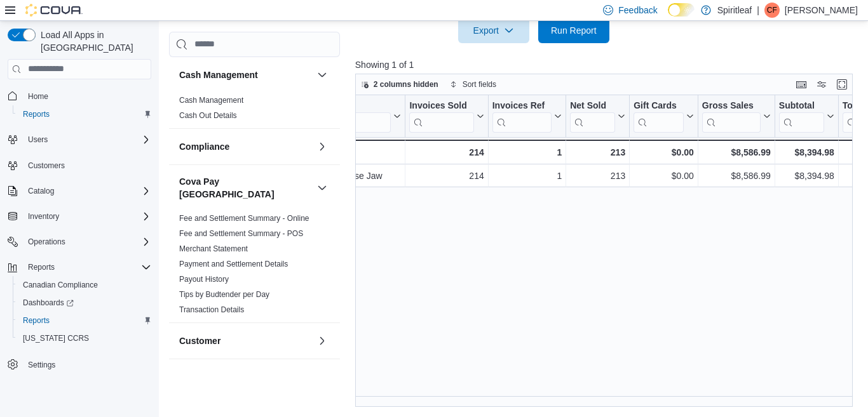  I want to click on p: Showing 1 of 1, so click(606, 65).